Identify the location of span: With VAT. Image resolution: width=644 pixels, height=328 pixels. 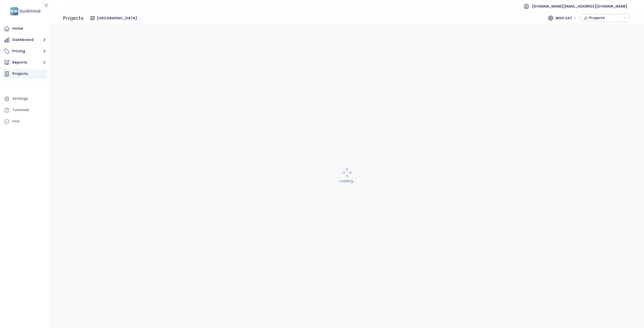
(566, 18).